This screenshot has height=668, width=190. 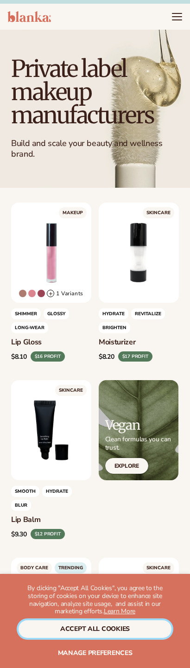 What do you see at coordinates (139, 425) in the screenshot?
I see `h2: Vegan` at bounding box center [139, 425].